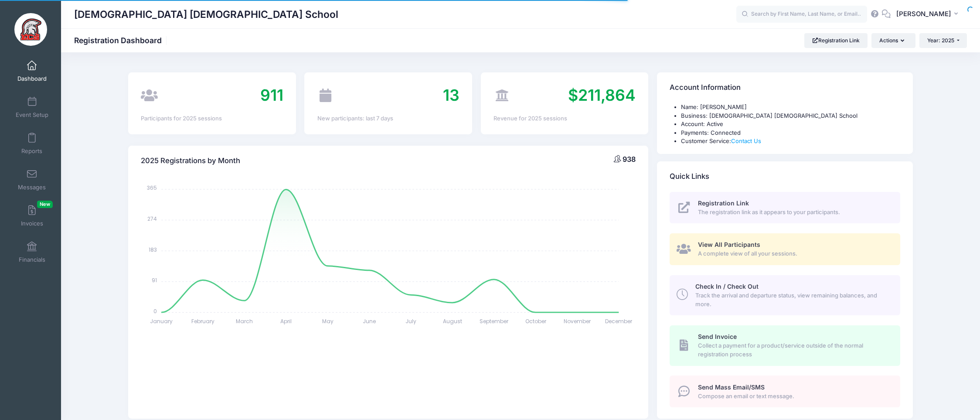 The height and width of the screenshot is (420, 980). Describe the element at coordinates (328, 321) in the screenshot. I see `tspan: May` at that location.